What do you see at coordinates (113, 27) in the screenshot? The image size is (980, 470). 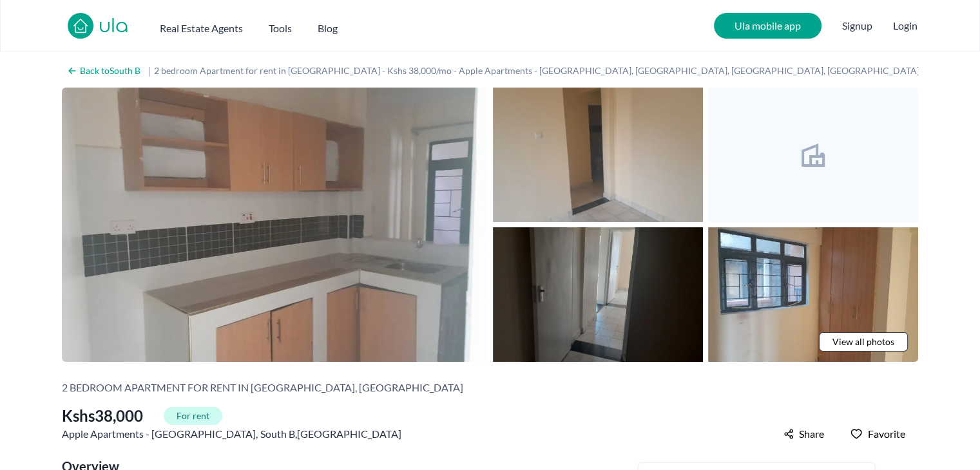 I see `a: ula` at bounding box center [113, 27].